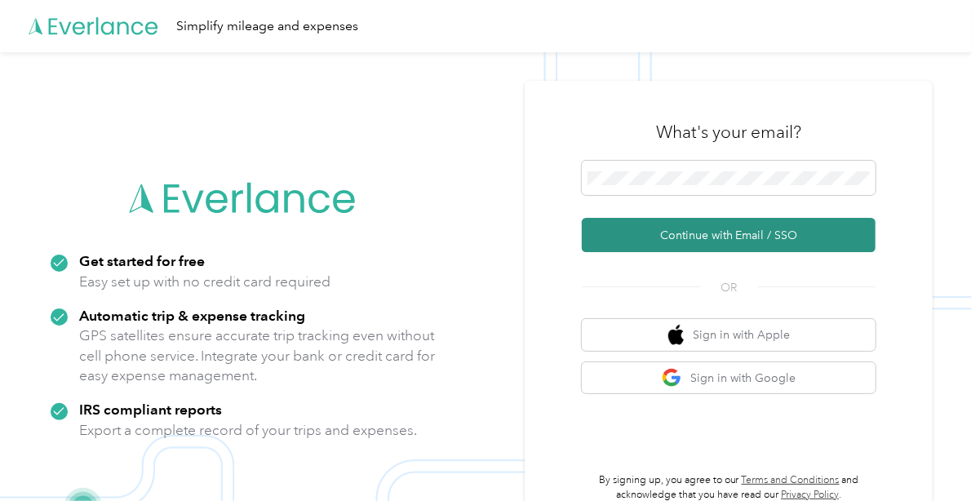  What do you see at coordinates (676, 335) in the screenshot?
I see `img: apple logo` at bounding box center [676, 335].